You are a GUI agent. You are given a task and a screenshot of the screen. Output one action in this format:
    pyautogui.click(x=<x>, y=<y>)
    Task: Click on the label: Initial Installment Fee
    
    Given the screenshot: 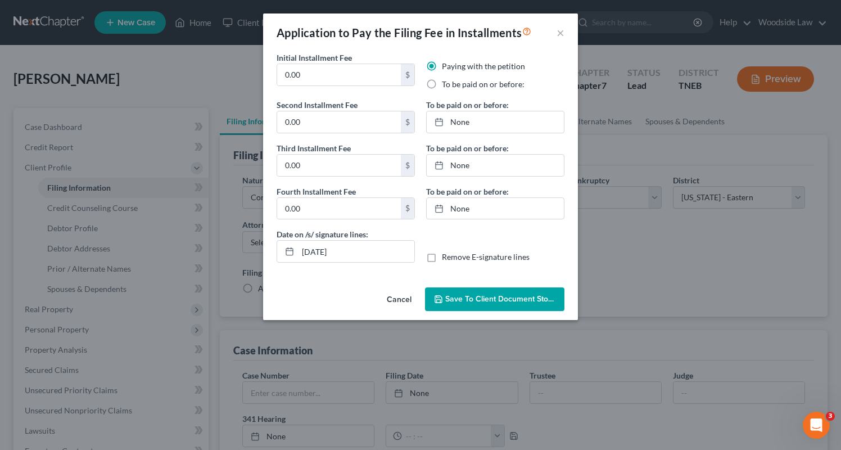 What is the action you would take?
    pyautogui.click(x=314, y=57)
    